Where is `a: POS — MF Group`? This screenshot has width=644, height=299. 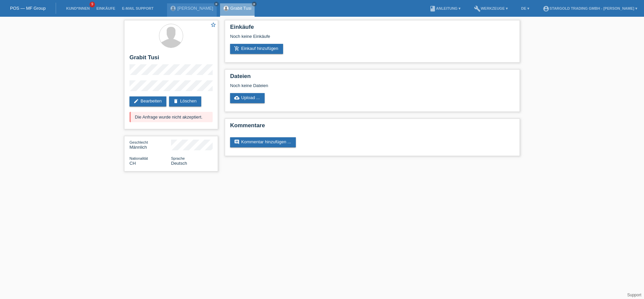
a: POS — MF Group is located at coordinates (28, 8).